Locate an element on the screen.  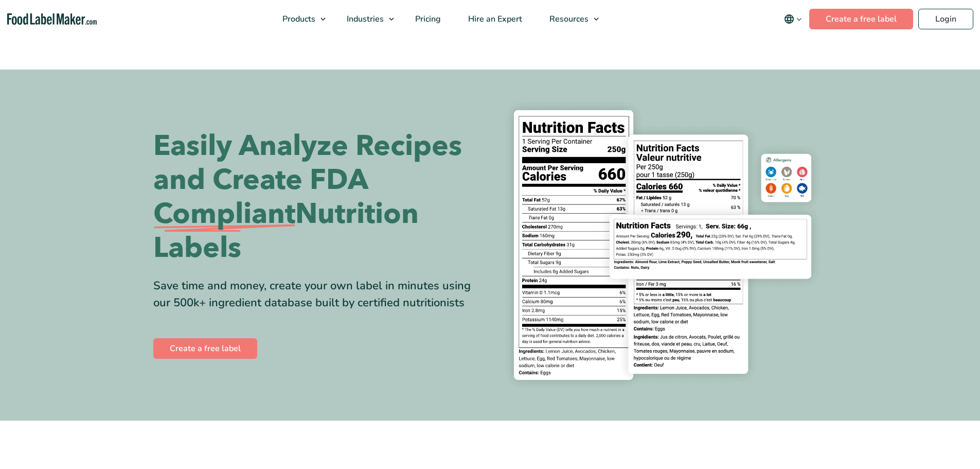
div: Save time and money, create your own label in minutes using our 500k+ ingredient database built b... is located at coordinates (318, 294).